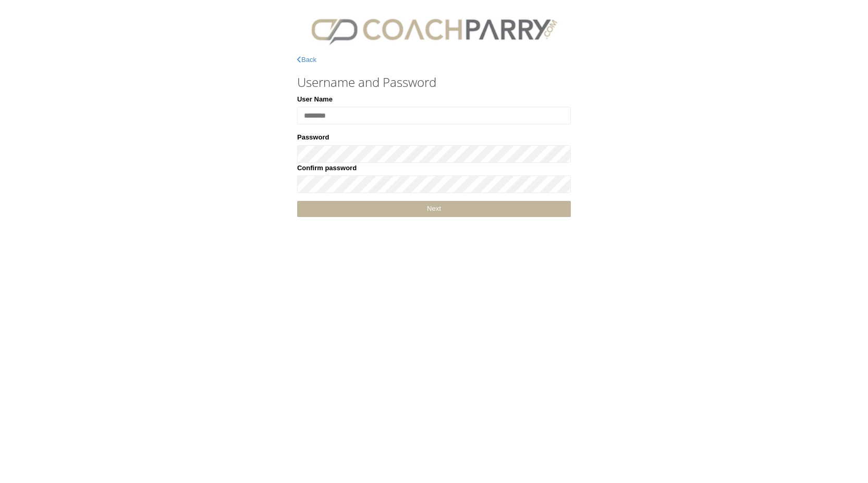  What do you see at coordinates (307, 59) in the screenshot?
I see `a: Back` at bounding box center [307, 59].